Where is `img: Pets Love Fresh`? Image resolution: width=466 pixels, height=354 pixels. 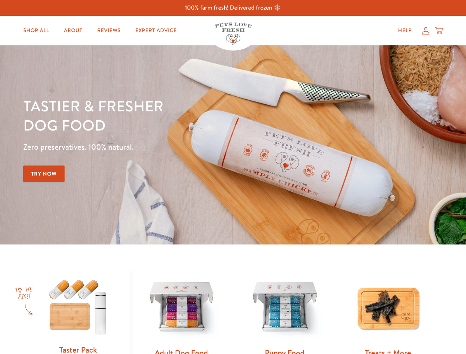
img: Pets Love Fresh is located at coordinates (233, 34).